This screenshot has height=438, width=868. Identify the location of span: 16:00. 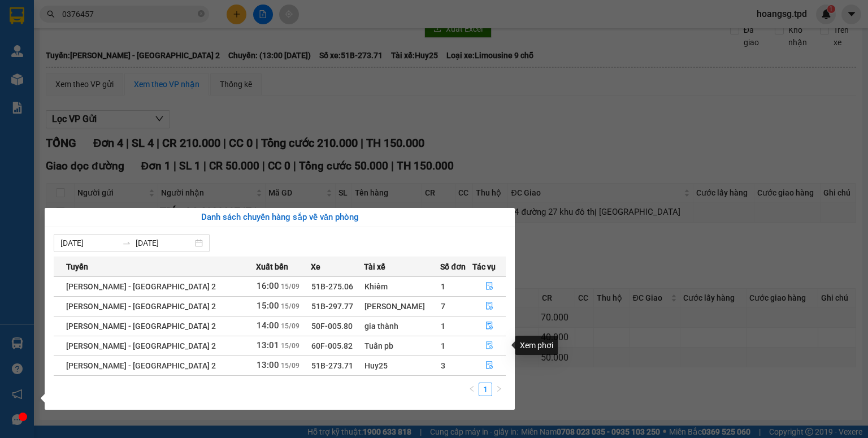
(268, 286).